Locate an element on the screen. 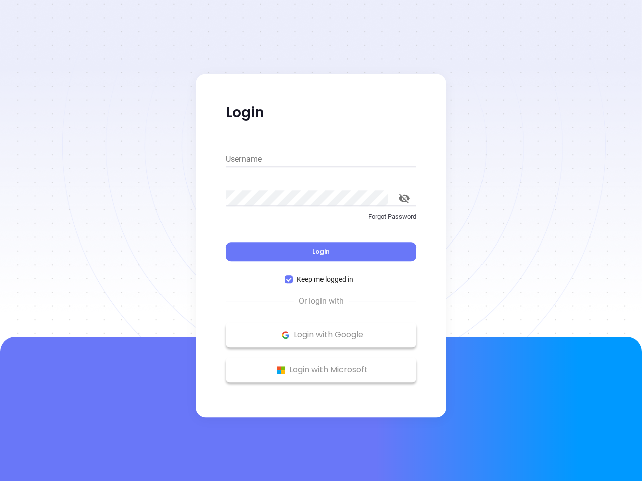  span: Or login with is located at coordinates (321, 301).